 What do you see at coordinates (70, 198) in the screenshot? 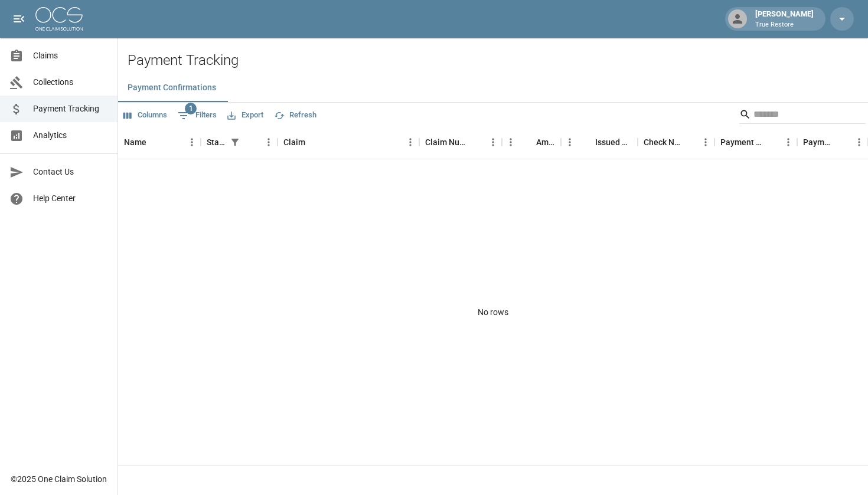
I see `span: Help Center` at bounding box center [70, 198].